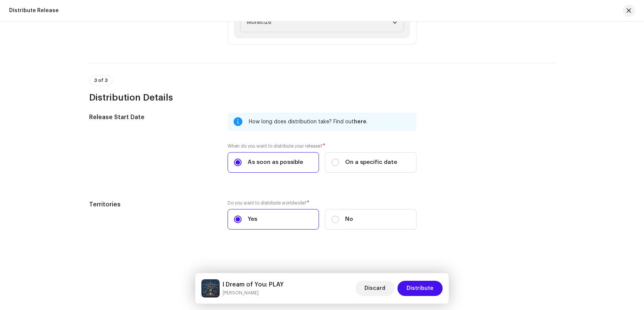  I want to click on span: Monetize, so click(319, 23).